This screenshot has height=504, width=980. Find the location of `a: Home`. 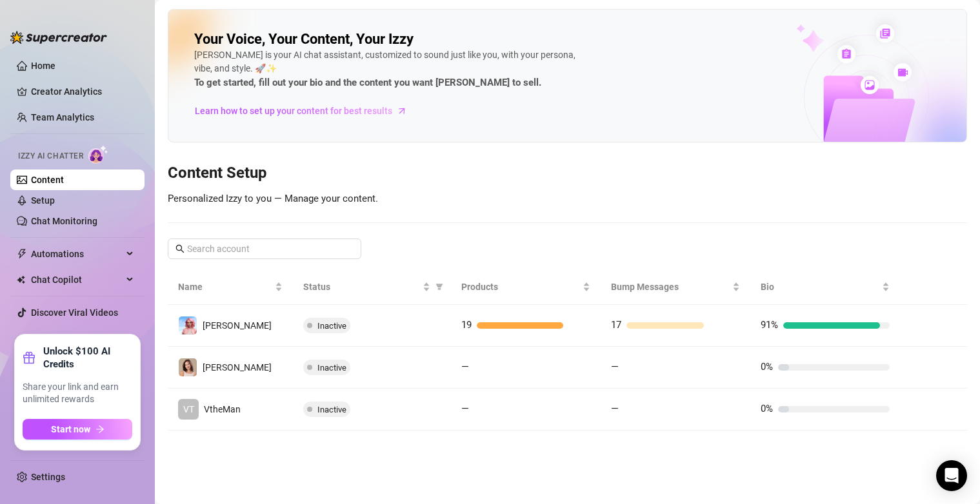

a: Home is located at coordinates (43, 66).